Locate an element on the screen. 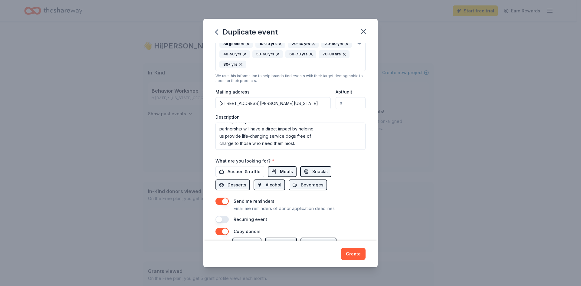  span: Desserts is located at coordinates (237, 185).